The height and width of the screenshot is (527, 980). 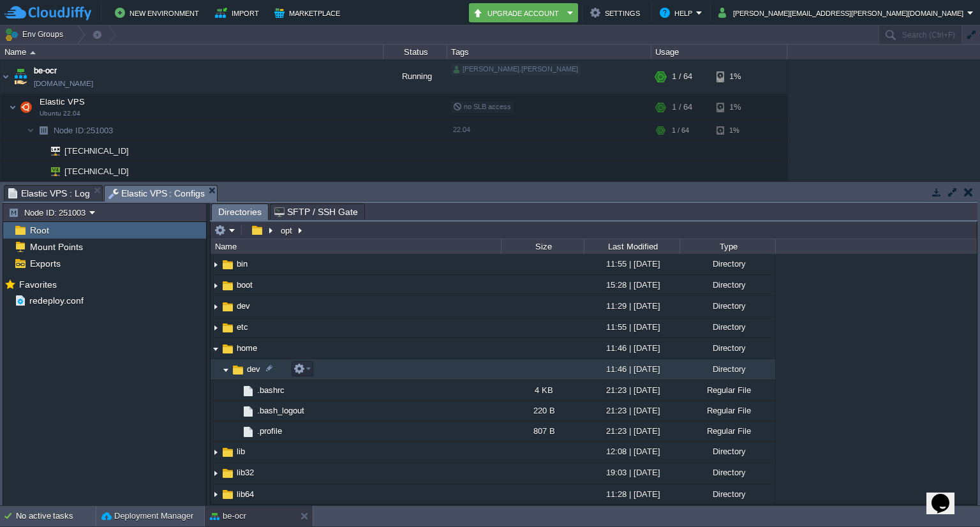 What do you see at coordinates (415, 52) in the screenshot?
I see `div: Status` at bounding box center [415, 52].